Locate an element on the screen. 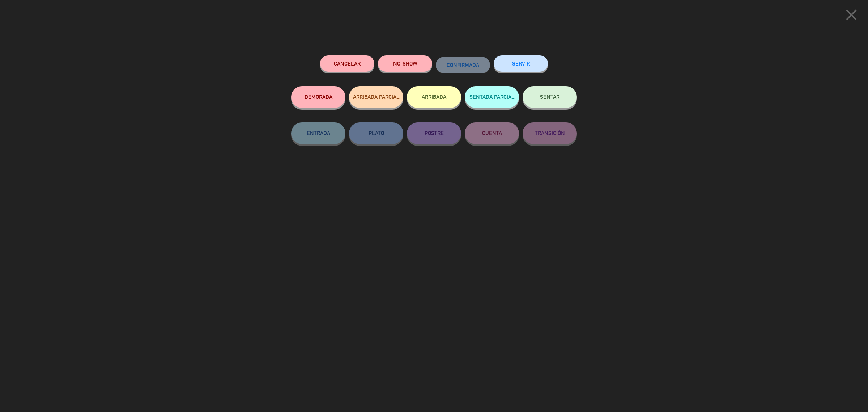  button: NO-SHOW is located at coordinates (405, 64).